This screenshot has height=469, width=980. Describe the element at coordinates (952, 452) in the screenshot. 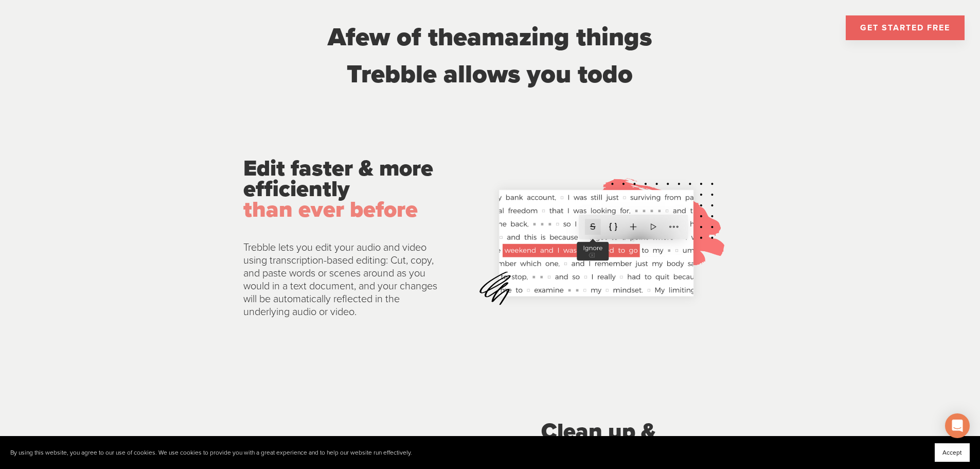

I see `span: Accept` at that location.